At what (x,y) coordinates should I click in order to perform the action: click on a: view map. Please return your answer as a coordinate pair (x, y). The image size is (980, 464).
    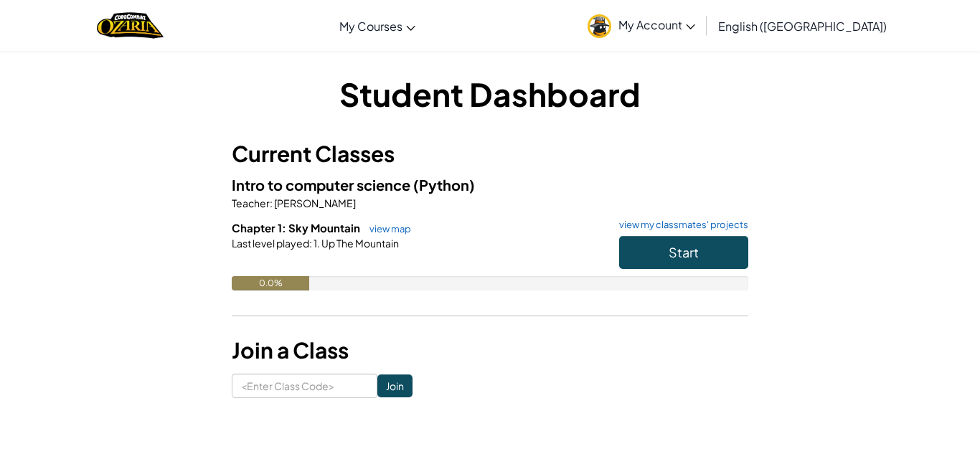
    Looking at the image, I should click on (387, 228).